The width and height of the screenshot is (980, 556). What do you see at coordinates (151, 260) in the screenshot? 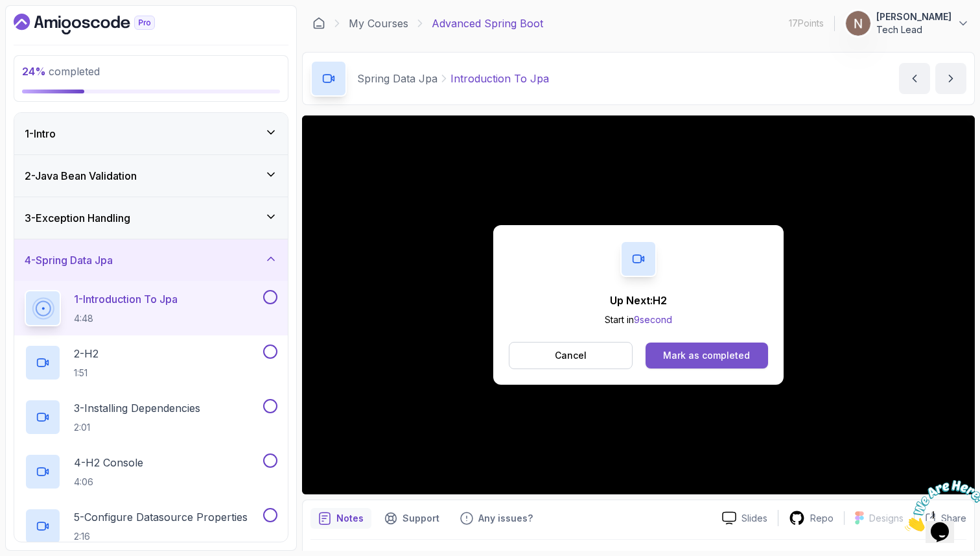
I see `button: 4-Spring Data Jpa` at bounding box center [151, 260].